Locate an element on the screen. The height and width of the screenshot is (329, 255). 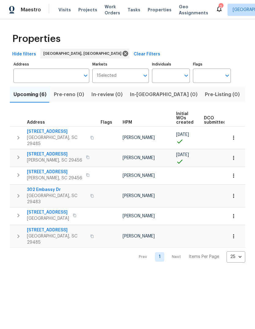
span: Visits is located at coordinates (65, 10).